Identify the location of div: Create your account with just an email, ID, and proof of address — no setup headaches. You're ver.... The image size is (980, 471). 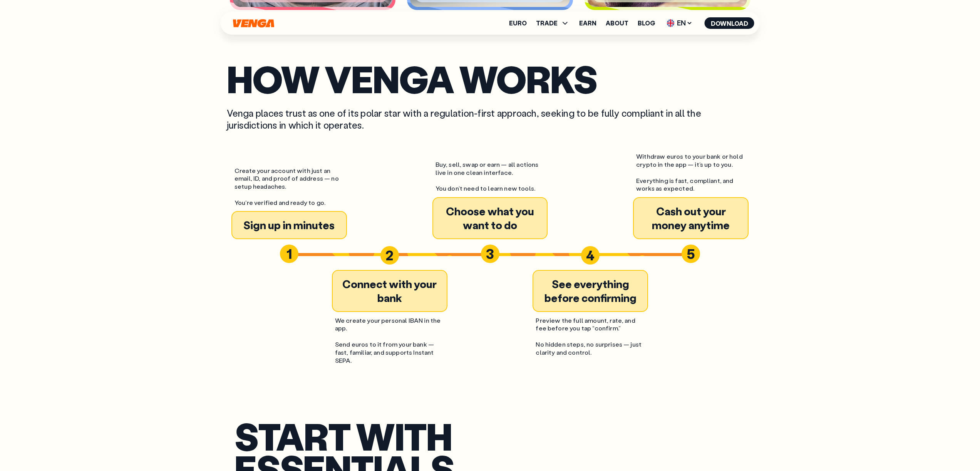
(289, 187).